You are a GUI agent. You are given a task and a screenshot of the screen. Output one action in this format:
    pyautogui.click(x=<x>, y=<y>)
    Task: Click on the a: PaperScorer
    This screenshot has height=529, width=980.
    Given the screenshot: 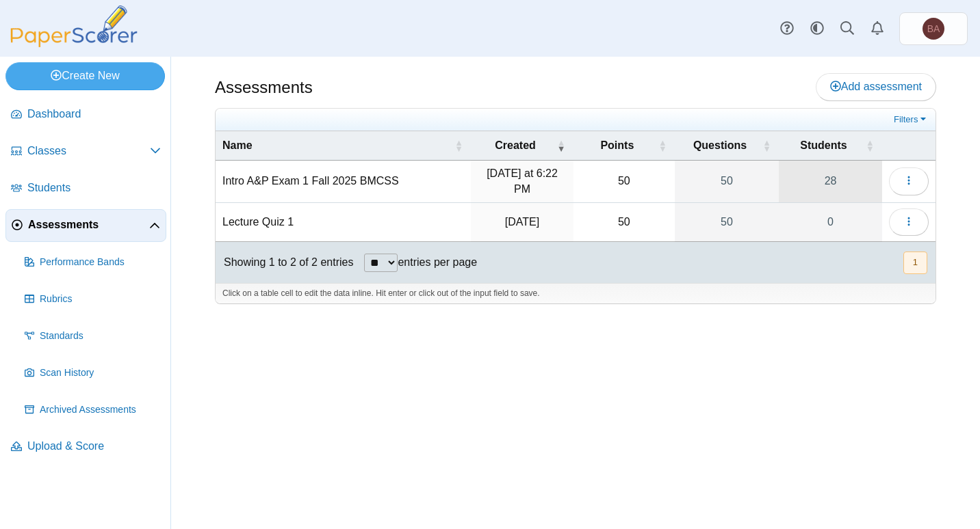 What is the action you would take?
    pyautogui.click(x=74, y=43)
    